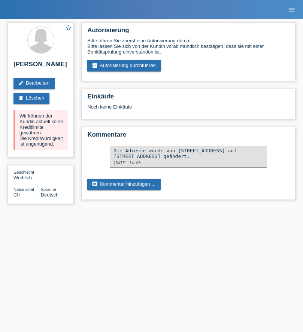  What do you see at coordinates (95, 184) in the screenshot?
I see `i: comment` at bounding box center [95, 184].